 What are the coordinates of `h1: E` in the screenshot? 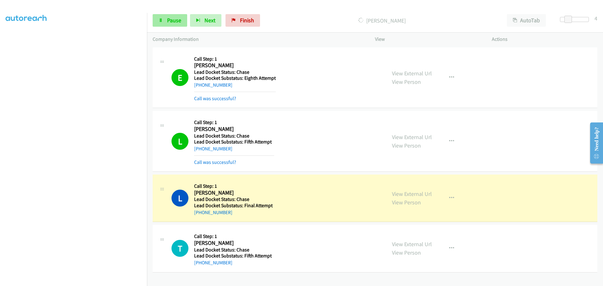 It's located at (180, 78).